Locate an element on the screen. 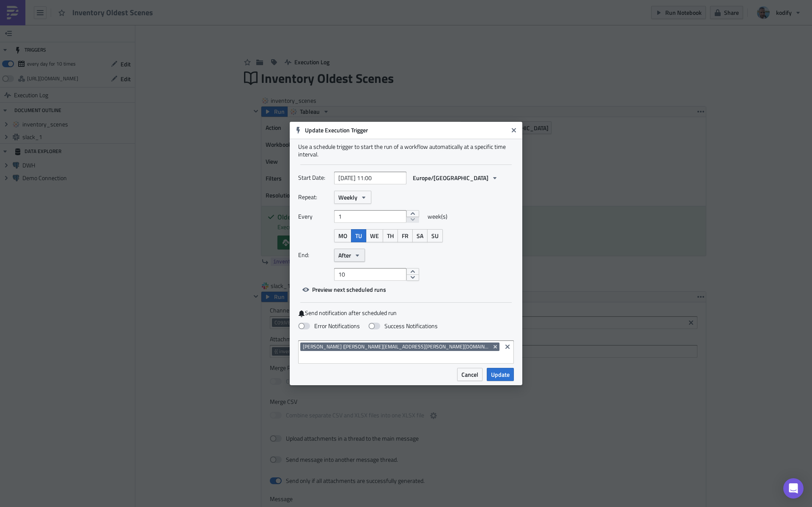 This screenshot has height=507, width=812. span: Preview next scheduled runs is located at coordinates (349, 290).